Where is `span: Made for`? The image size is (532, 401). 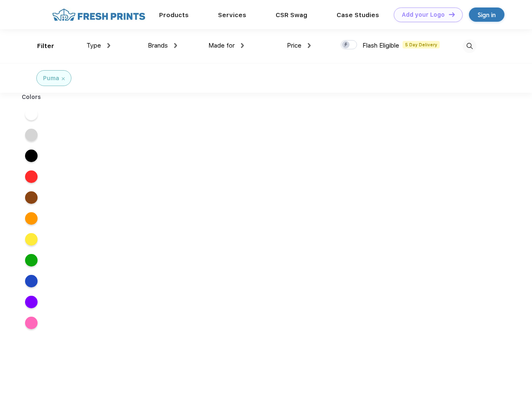
span: Made for is located at coordinates (221, 46).